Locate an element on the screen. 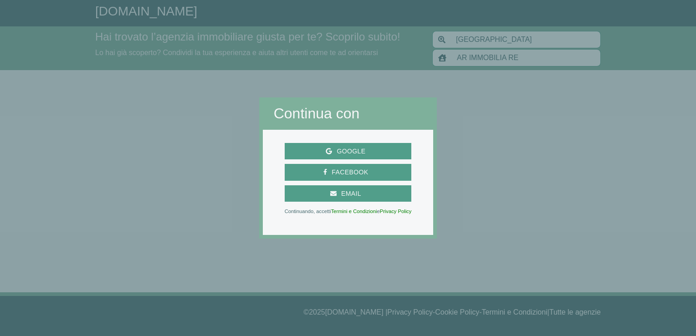  a: Termini e Condizioni is located at coordinates (354, 211).